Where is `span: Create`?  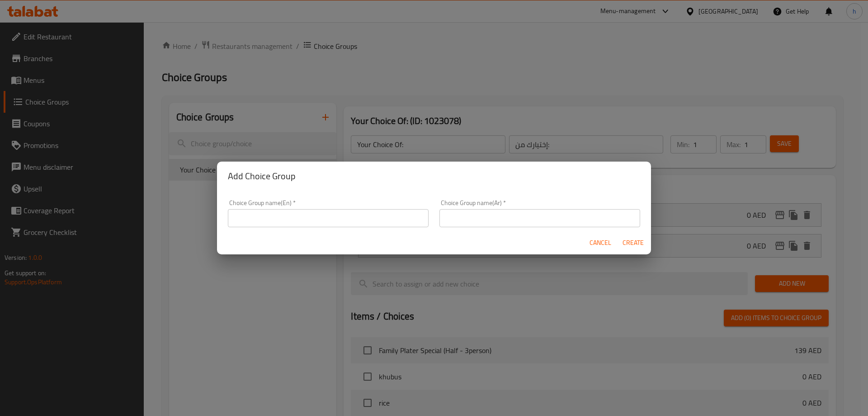 span: Create is located at coordinates (633, 243).